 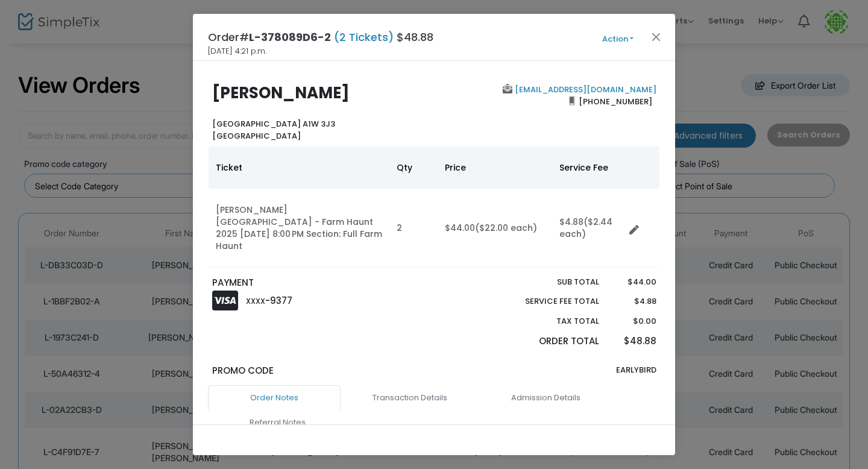 I want to click on a: Order Notes, so click(x=274, y=398).